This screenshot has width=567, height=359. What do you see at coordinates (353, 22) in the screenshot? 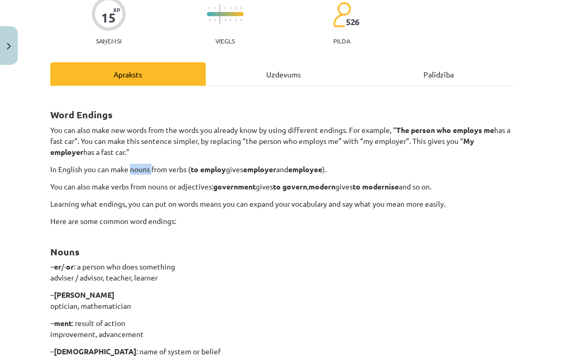
I see `span: 526` at bounding box center [353, 22].